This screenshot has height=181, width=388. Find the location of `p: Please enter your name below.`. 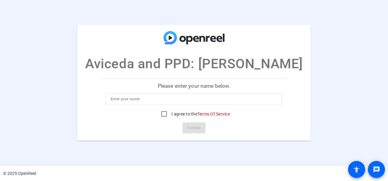

p: Please enter your name below. is located at coordinates (194, 86).